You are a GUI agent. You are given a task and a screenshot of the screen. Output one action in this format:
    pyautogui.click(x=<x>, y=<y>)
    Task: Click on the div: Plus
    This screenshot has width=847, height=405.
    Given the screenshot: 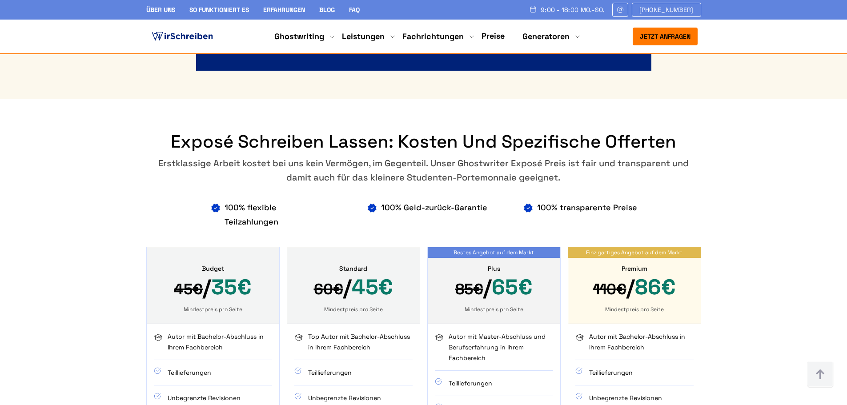 What is the action you would take?
    pyautogui.click(x=494, y=269)
    